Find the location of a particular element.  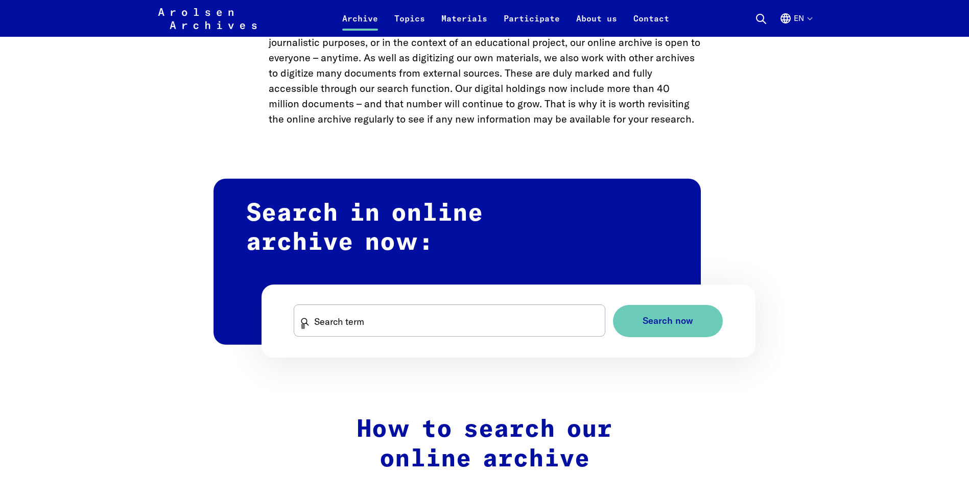

p: Whether you are searching for information out of personal interest, for academic or journalistic ... is located at coordinates (485, 73).